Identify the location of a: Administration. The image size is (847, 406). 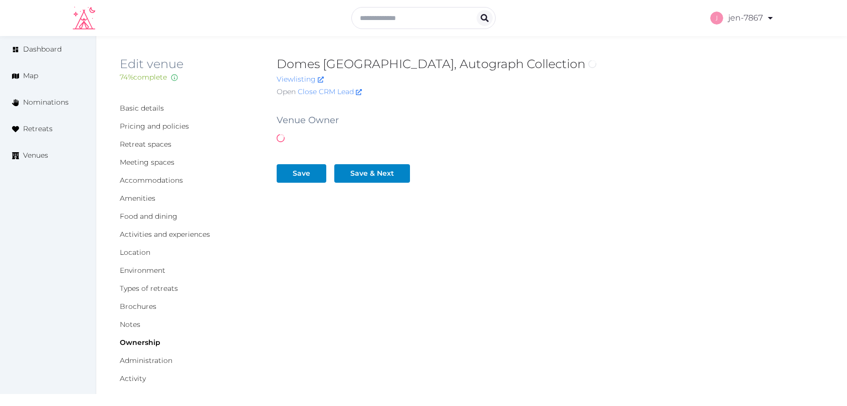
(146, 361).